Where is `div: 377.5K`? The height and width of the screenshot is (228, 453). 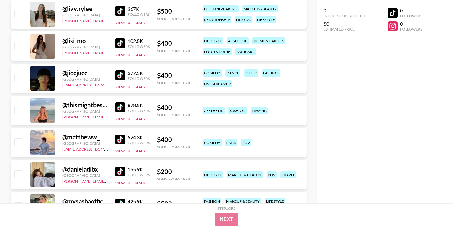
div: 377.5K is located at coordinates (139, 73).